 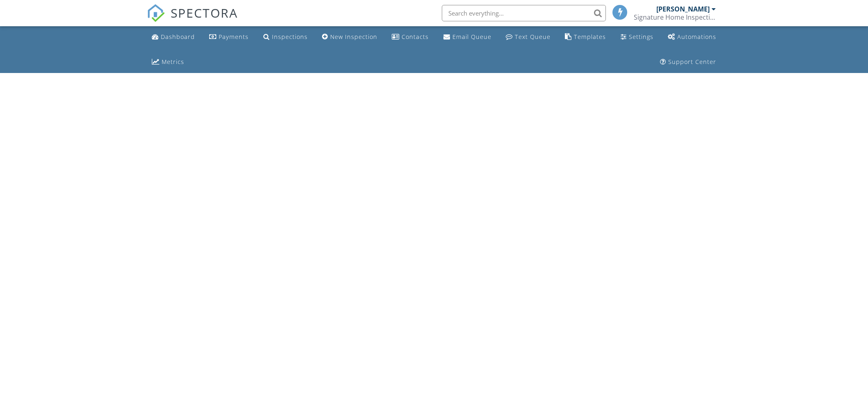 What do you see at coordinates (290, 37) in the screenshot?
I see `div: Inspections` at bounding box center [290, 37].